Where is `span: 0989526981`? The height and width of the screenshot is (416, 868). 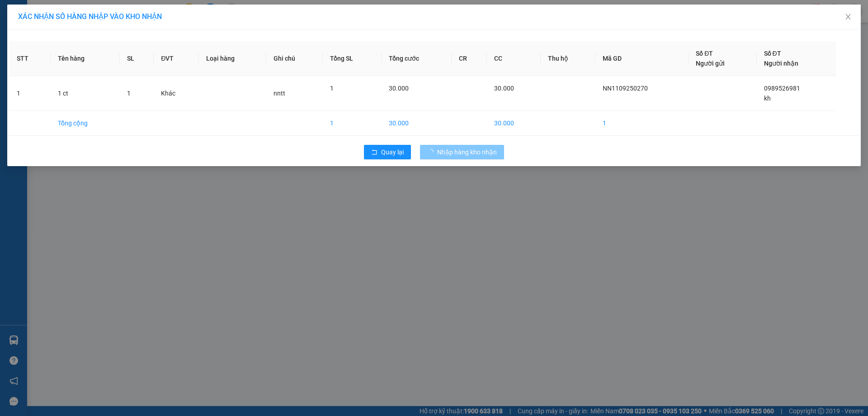 span: 0989526981 is located at coordinates (782, 89).